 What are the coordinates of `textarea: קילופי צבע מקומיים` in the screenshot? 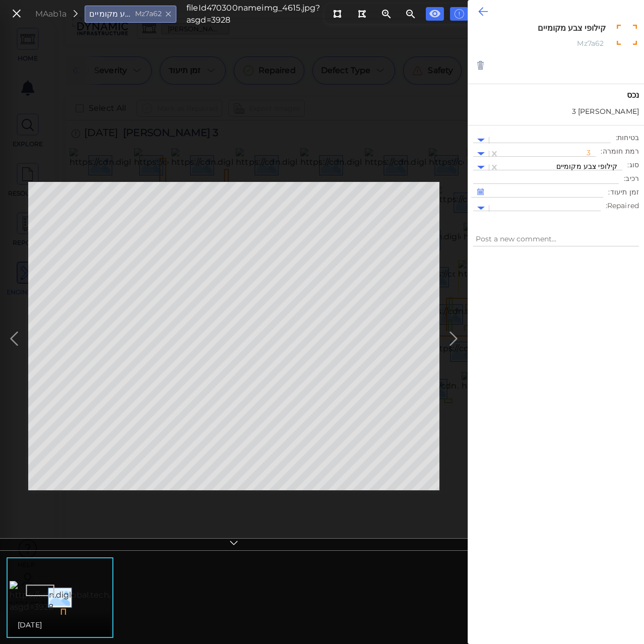 It's located at (554, 28).